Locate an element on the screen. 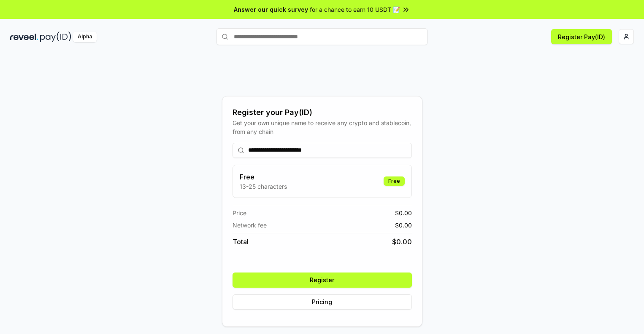 This screenshot has height=334, width=644. div: Free is located at coordinates (394, 181).